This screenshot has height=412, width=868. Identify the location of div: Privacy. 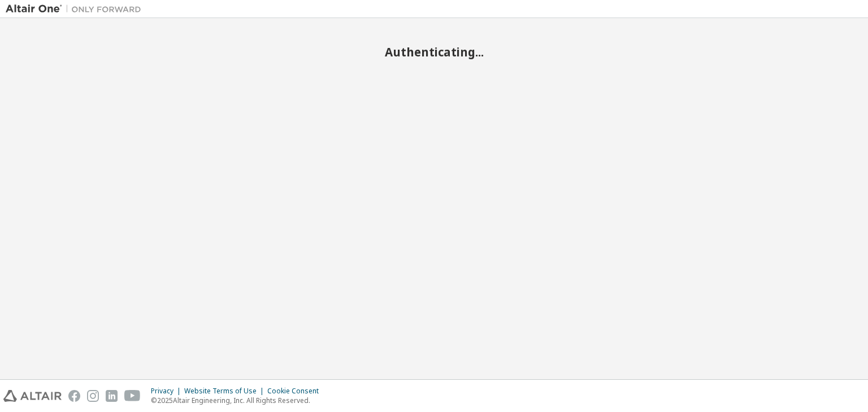
(167, 392).